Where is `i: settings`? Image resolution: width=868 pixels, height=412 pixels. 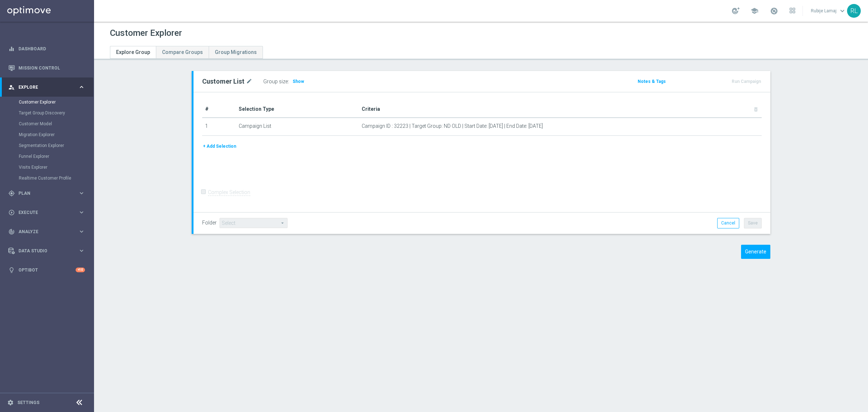
i: settings is located at coordinates (11, 402).